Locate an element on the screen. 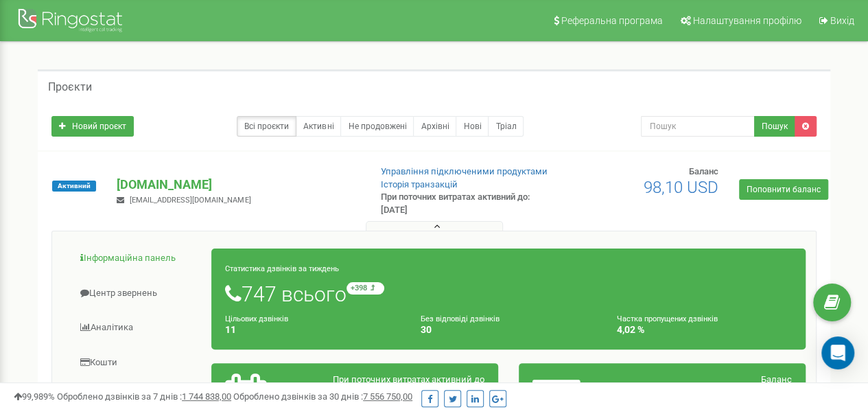  u: 1 744 838,00 is located at coordinates (207, 396).